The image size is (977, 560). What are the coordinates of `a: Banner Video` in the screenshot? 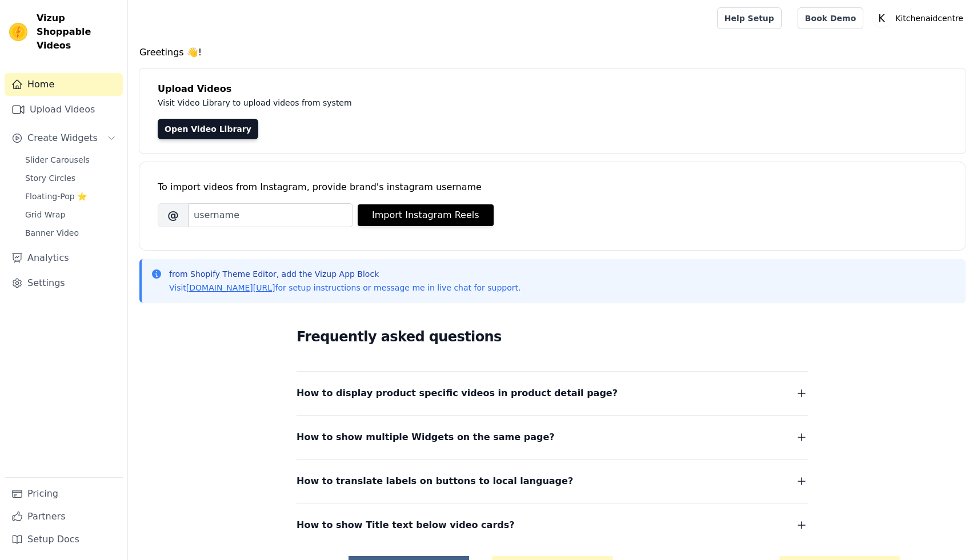 It's located at (70, 233).